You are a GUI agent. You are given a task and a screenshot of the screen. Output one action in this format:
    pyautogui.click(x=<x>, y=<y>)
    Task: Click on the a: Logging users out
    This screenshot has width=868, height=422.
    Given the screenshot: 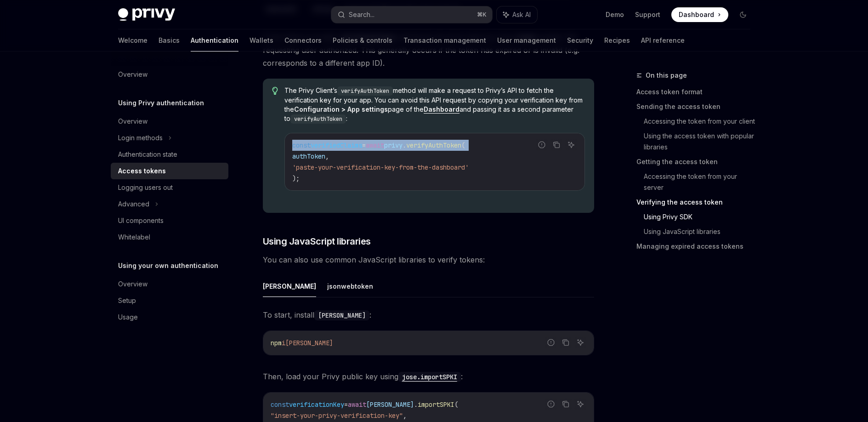 What is the action you would take?
    pyautogui.click(x=169, y=188)
    